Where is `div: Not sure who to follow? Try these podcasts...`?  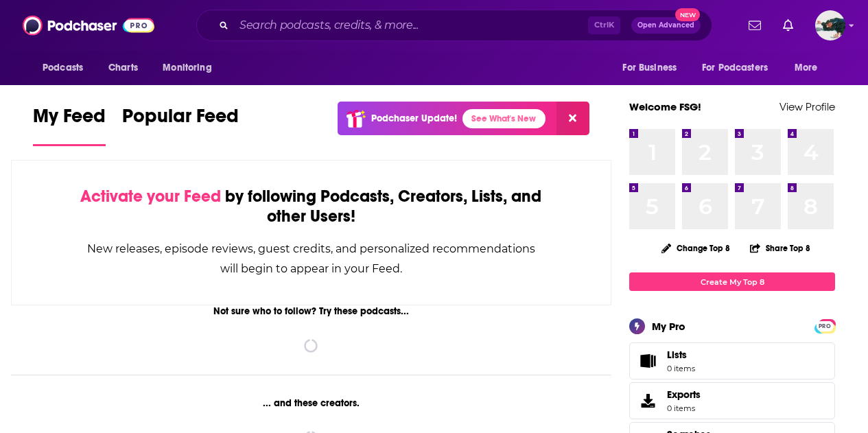
div: Not sure who to follow? Try these podcasts... is located at coordinates (310, 311).